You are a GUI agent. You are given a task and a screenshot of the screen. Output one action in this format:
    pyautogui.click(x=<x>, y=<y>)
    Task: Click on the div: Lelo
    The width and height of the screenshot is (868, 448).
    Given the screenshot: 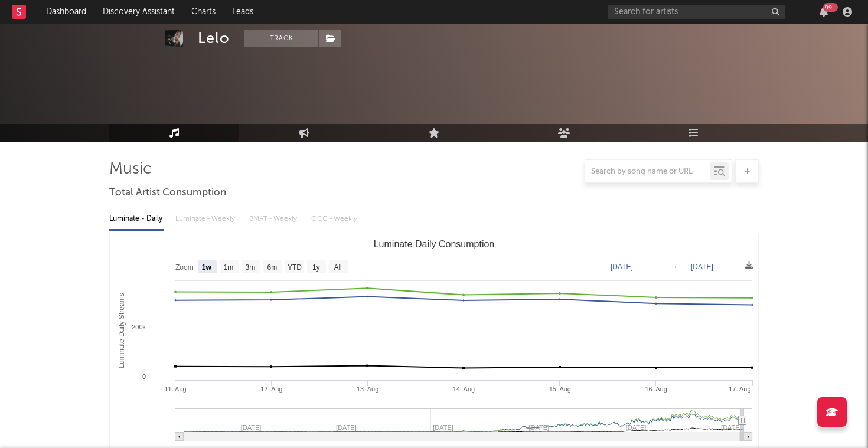 What is the action you would take?
    pyautogui.click(x=213, y=38)
    